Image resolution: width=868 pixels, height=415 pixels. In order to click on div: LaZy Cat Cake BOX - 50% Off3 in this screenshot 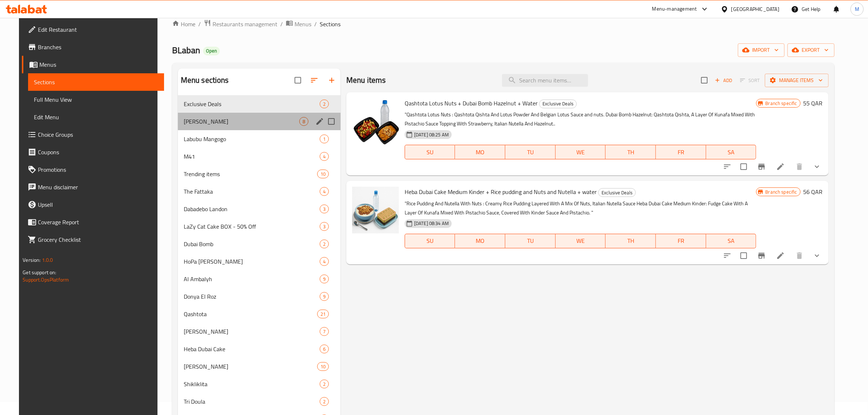, I will do `click(259, 227)`.